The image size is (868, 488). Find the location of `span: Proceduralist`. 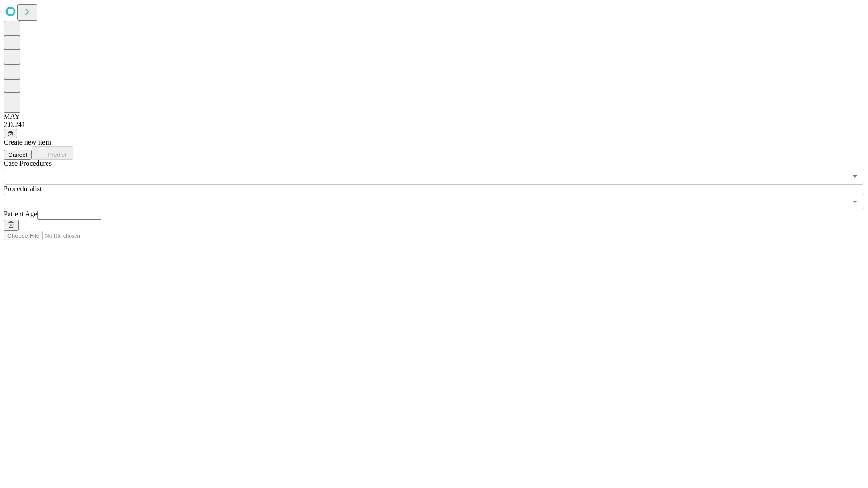

span: Proceduralist is located at coordinates (22, 188).